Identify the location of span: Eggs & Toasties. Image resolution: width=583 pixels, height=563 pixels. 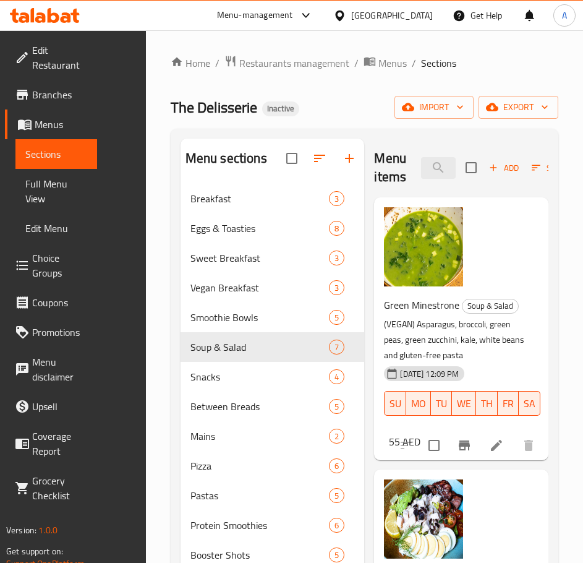
(260, 228).